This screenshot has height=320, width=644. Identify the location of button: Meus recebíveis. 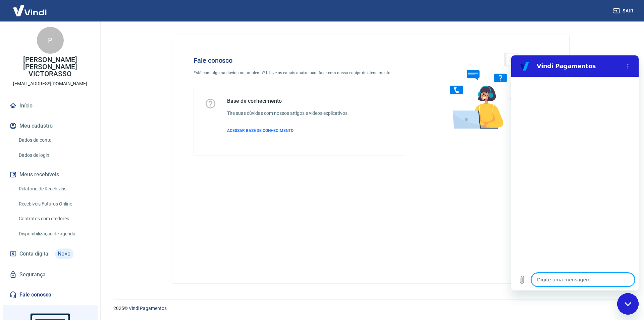
(50, 174).